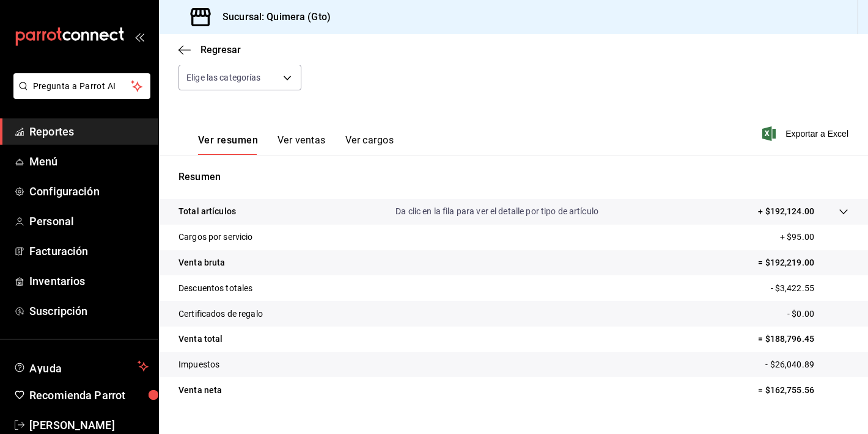  Describe the element at coordinates (804, 390) in the screenshot. I see `p: = $162,755.56` at that location.